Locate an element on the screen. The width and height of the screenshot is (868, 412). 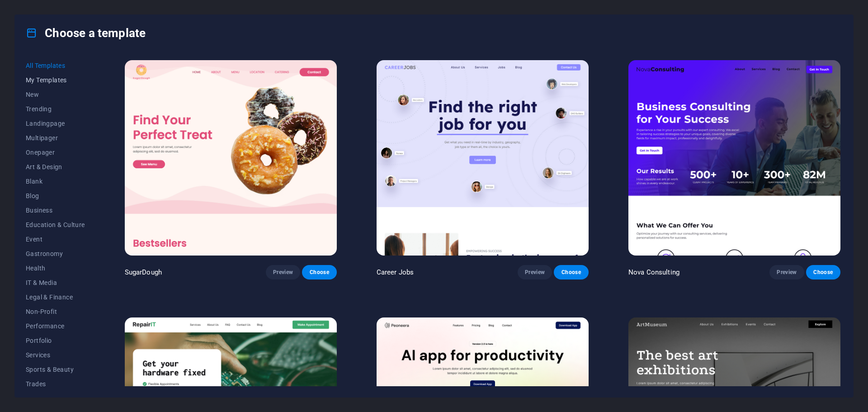
button: Education & Culture is located at coordinates (55, 225).